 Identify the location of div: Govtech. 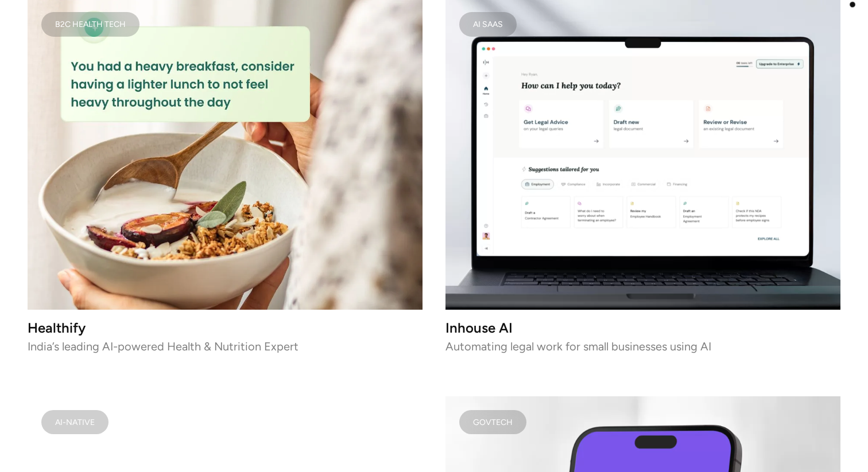
(492, 422).